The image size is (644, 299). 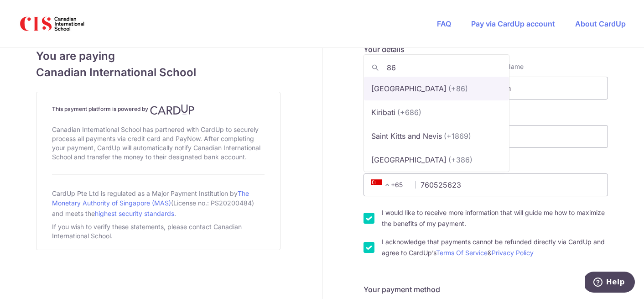 What do you see at coordinates (458, 136) in the screenshot?
I see `span: (+1869)` at bounding box center [458, 136].